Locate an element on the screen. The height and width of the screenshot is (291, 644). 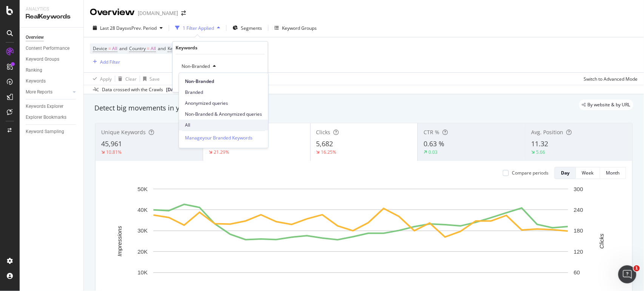
text: 10K is located at coordinates (142, 272).